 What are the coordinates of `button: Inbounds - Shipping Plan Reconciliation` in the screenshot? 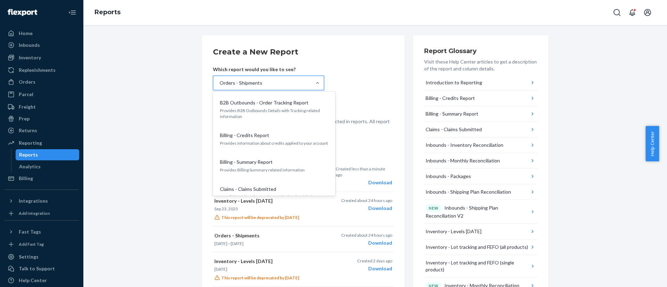 It's located at (481, 192).